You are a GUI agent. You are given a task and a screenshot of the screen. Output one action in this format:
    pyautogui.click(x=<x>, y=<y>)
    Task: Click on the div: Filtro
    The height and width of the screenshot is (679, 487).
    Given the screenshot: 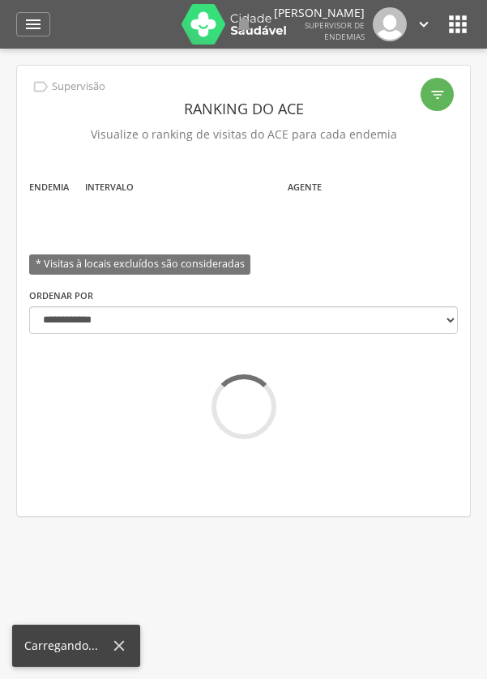 What is the action you would take?
    pyautogui.click(x=437, y=94)
    